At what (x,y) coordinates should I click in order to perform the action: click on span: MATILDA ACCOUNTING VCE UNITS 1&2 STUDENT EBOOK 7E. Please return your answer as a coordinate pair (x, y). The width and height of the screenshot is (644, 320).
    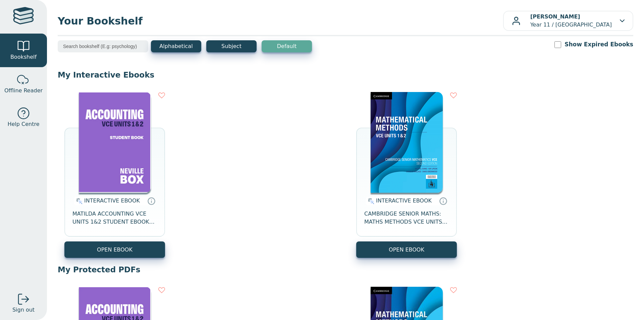
    Looking at the image, I should click on (115, 218).